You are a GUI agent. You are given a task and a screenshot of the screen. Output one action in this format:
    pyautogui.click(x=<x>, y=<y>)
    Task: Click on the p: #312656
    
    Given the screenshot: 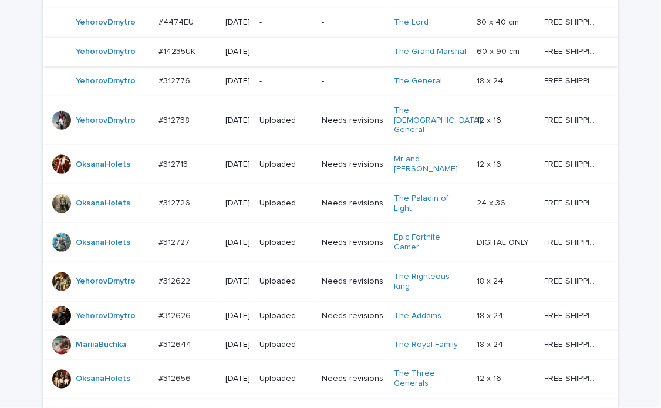 What is the action you would take?
    pyautogui.click(x=175, y=378)
    